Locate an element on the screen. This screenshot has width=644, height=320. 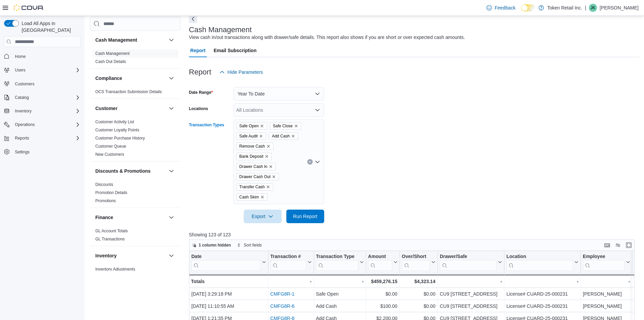
nav: Complex example is located at coordinates (42, 112).